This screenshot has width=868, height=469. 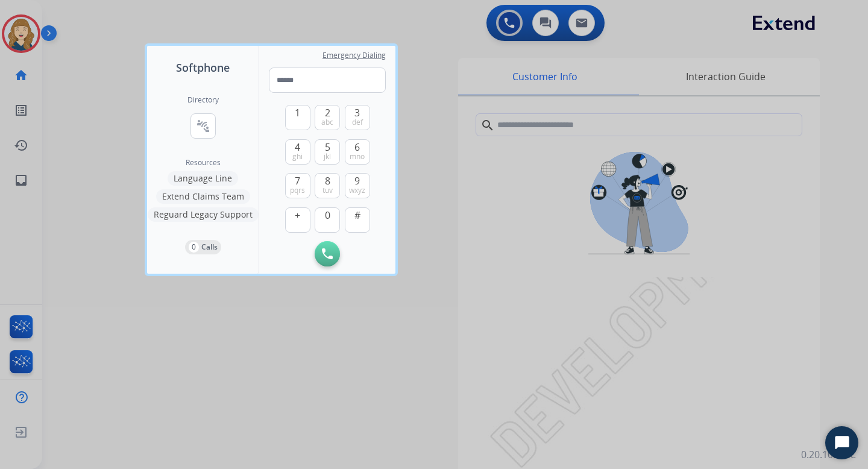 I want to click on mat-icon: connect_without_contact, so click(x=203, y=126).